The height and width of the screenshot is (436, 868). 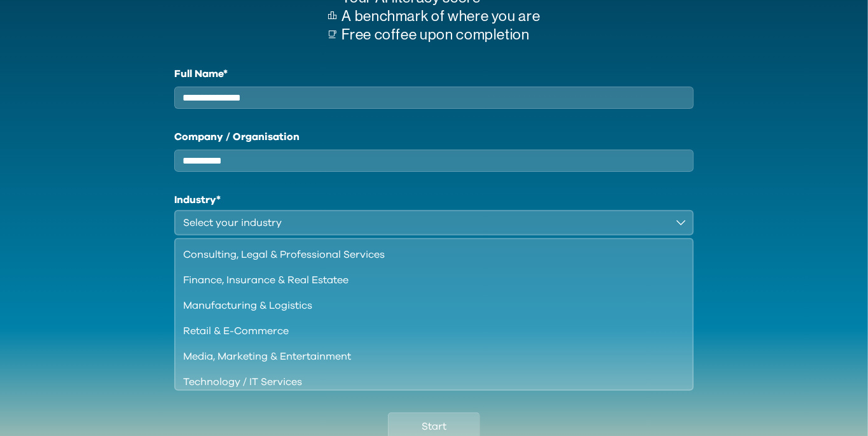 I want to click on button: Select your industry, so click(x=434, y=223).